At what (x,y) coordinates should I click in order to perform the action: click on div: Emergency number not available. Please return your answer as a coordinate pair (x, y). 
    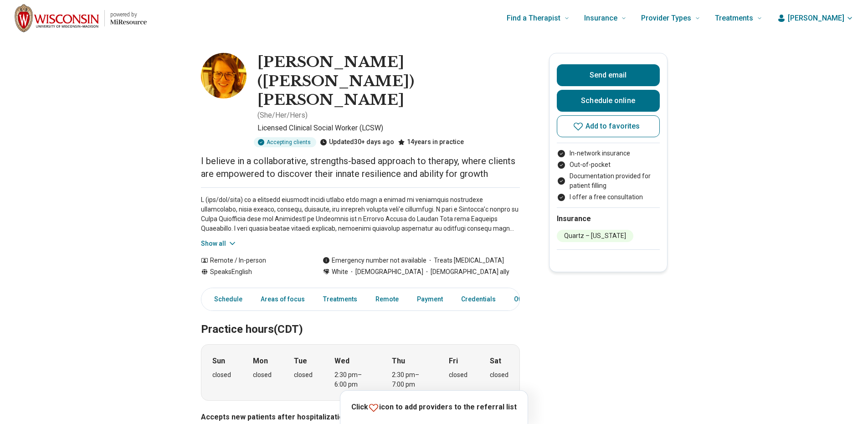
    Looking at the image, I should click on (375, 260).